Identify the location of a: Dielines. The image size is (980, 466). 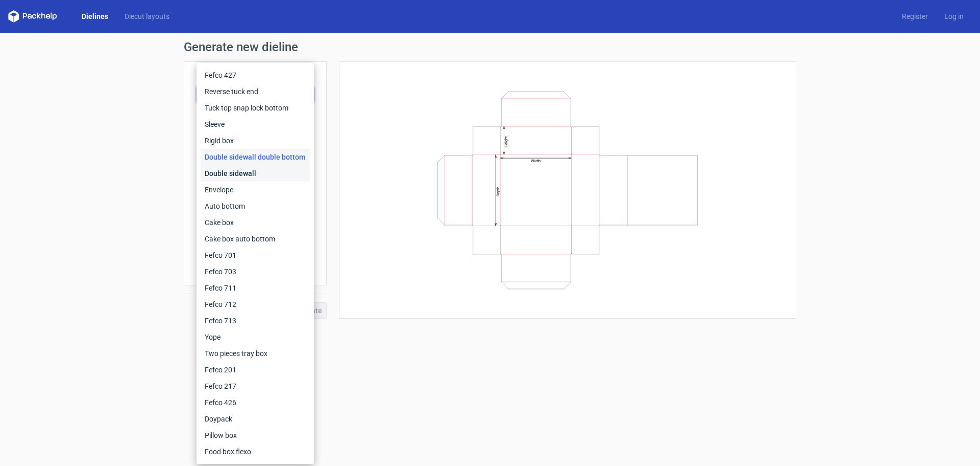
(95, 16).